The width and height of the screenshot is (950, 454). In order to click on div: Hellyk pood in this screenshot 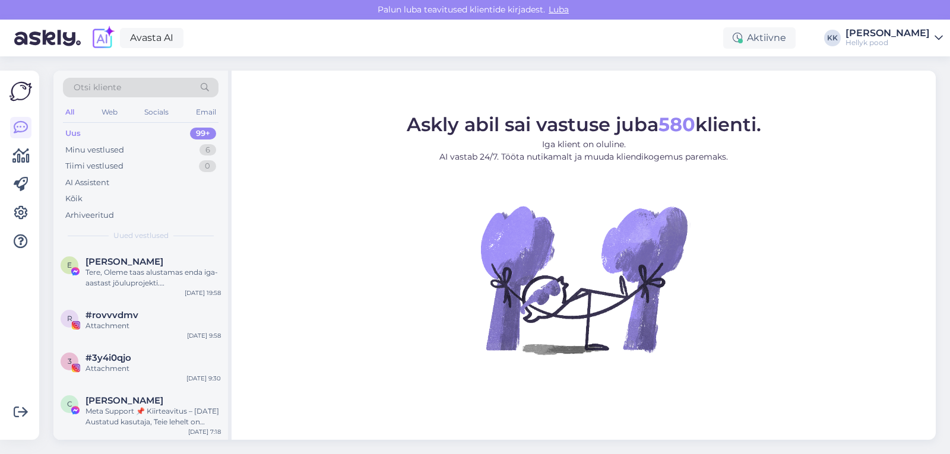, I will do `click(887, 43)`.